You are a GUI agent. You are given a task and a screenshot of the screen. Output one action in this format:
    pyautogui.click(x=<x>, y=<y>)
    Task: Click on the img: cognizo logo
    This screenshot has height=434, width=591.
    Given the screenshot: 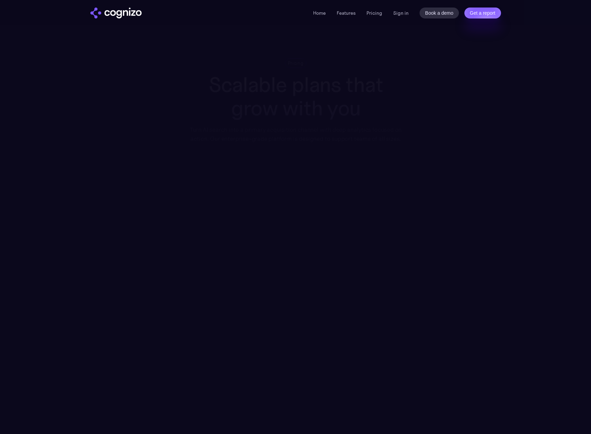 What is the action you would take?
    pyautogui.click(x=116, y=13)
    